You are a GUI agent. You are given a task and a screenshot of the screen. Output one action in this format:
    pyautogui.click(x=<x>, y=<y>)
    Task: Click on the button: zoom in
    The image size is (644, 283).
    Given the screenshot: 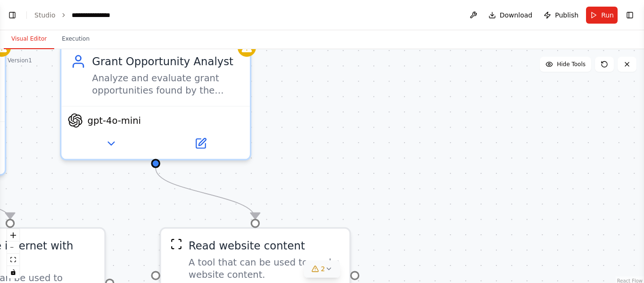 What is the action you would take?
    pyautogui.click(x=13, y=235)
    